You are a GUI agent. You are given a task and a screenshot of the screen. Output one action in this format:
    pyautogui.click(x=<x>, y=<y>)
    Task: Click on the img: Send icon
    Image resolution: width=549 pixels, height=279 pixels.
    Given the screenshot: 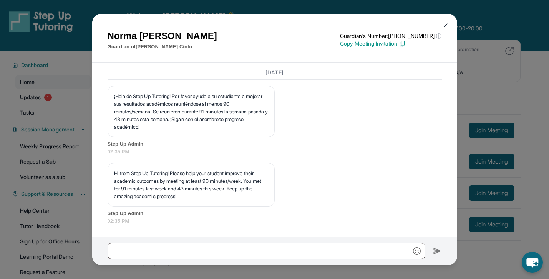 What is the action you would take?
    pyautogui.click(x=437, y=251)
    